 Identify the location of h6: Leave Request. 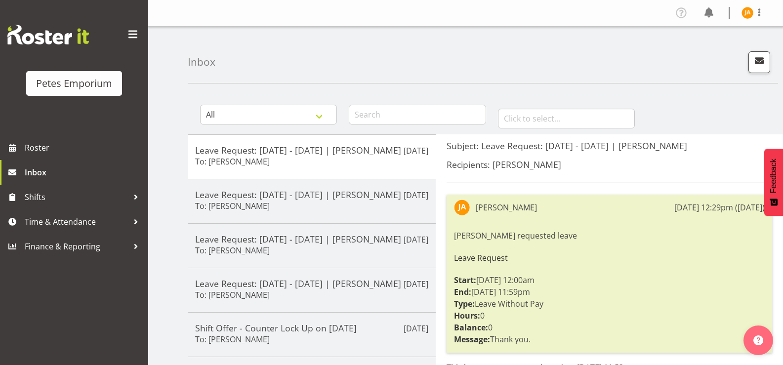
(609, 258).